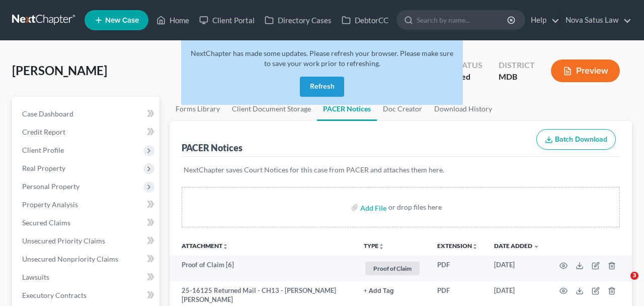  Describe the element at coordinates (212, 147) in the screenshot. I see `div: PACER Notices` at that location.